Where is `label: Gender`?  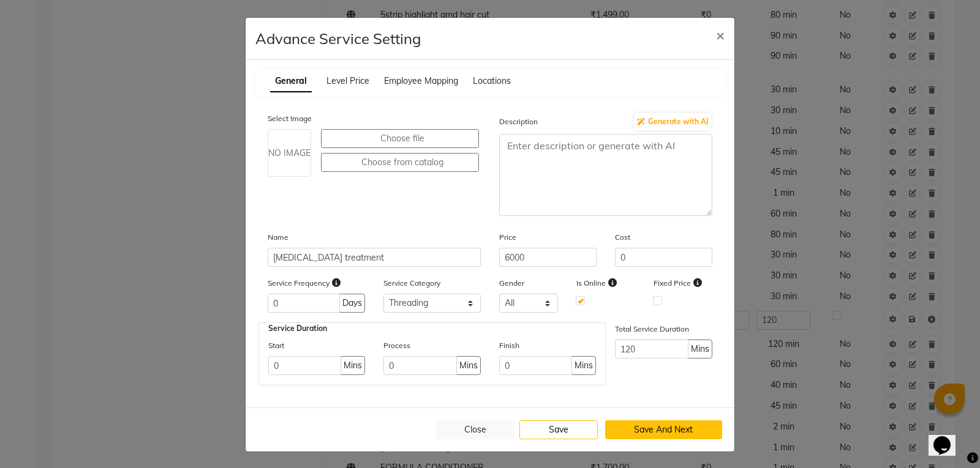
label: Gender is located at coordinates (512, 283).